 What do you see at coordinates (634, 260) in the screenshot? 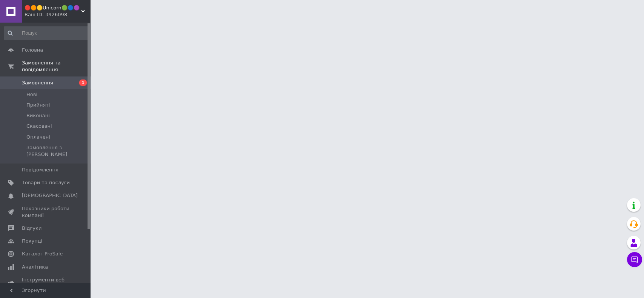
I see `button: Чат з покупцем` at bounding box center [634, 260].